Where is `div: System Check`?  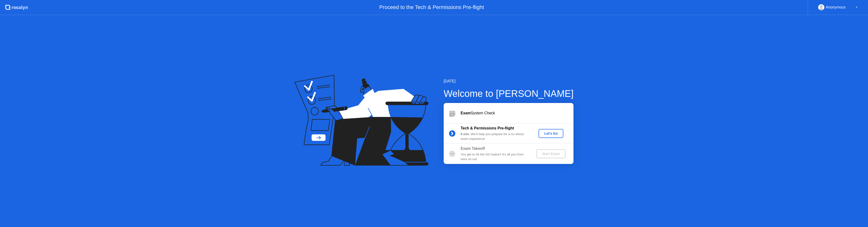
div: System Check is located at coordinates (517, 113).